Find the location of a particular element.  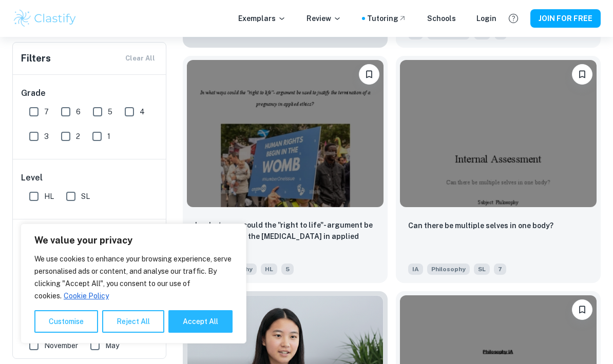

a: Please log in to bookmark exemplarsCan there be multiple selves in one body?IAPhilosophySL7 is located at coordinates (498, 169).